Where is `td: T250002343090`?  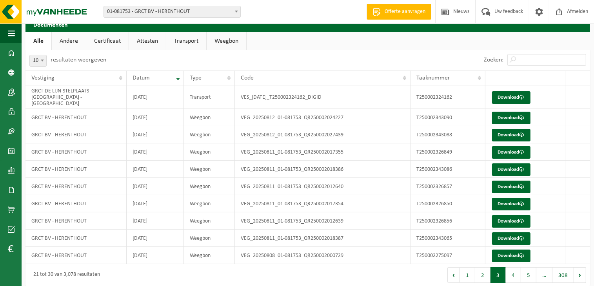 td: T250002343090 is located at coordinates (448, 118).